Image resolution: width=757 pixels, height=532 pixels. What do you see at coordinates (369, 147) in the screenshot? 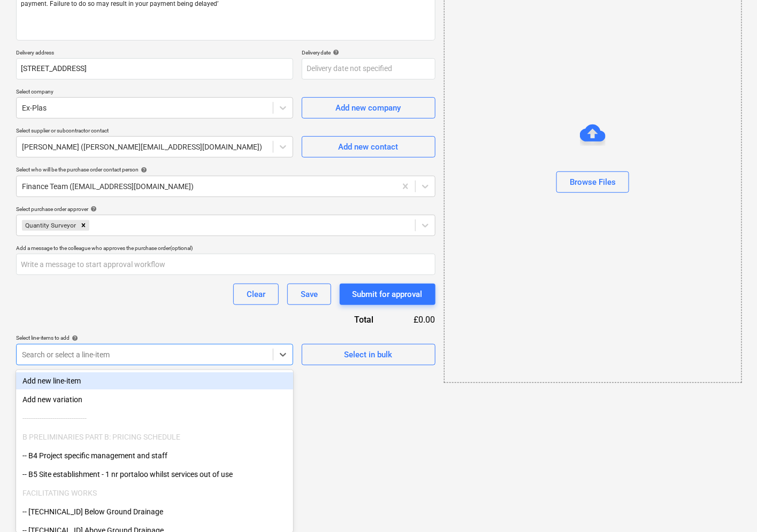
I see `button: Add new contact` at bounding box center [369, 147].